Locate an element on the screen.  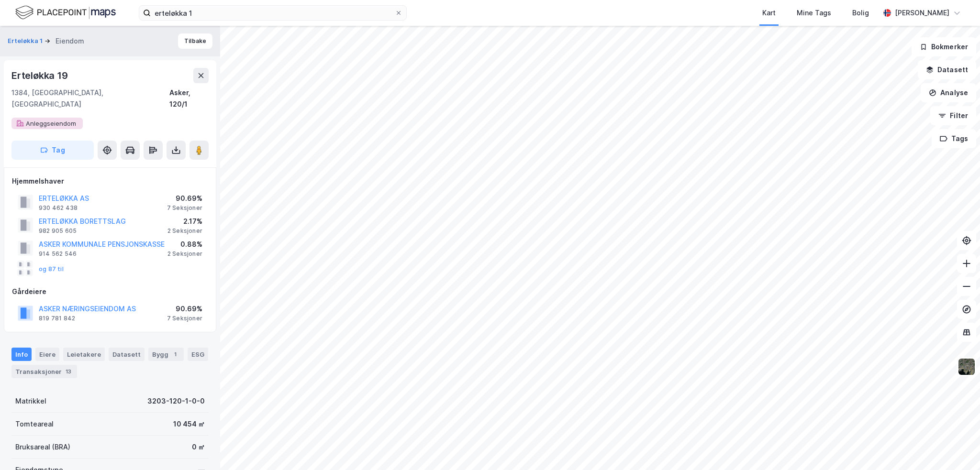
button: Analyse is located at coordinates (949, 93).